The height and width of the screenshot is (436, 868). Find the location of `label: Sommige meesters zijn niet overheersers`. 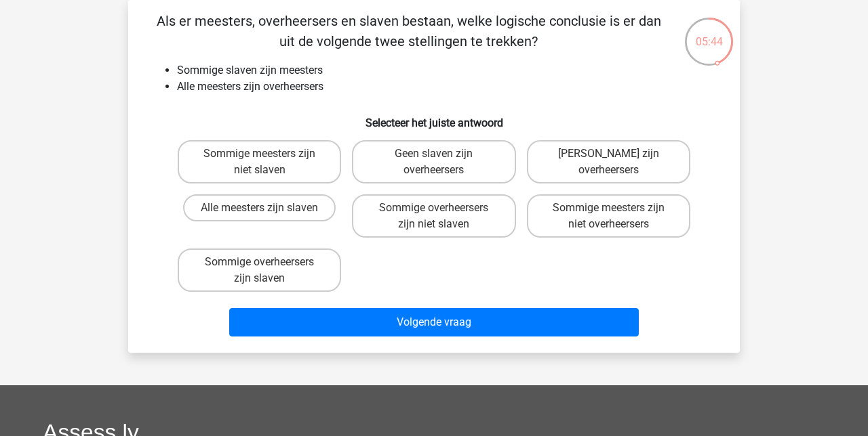

label: Sommige meesters zijn niet overheersers is located at coordinates (608, 216).